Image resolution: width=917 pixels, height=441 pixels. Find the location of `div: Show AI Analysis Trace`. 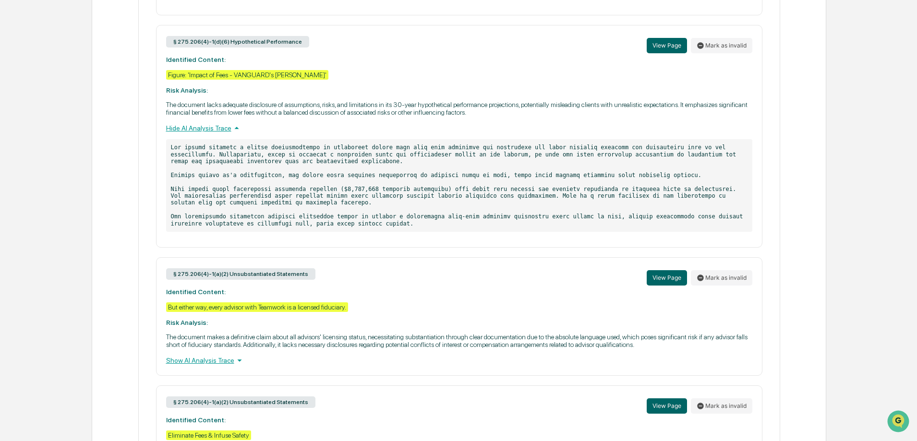

div: Show AI Analysis Trace is located at coordinates (459, 361).